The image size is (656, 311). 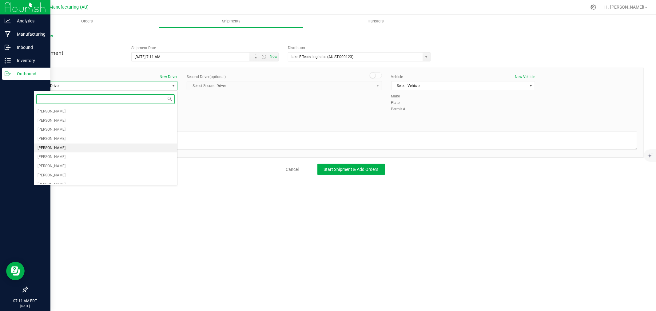 What do you see at coordinates (401, 109) in the screenshot?
I see `label: Permit #` at bounding box center [401, 109].